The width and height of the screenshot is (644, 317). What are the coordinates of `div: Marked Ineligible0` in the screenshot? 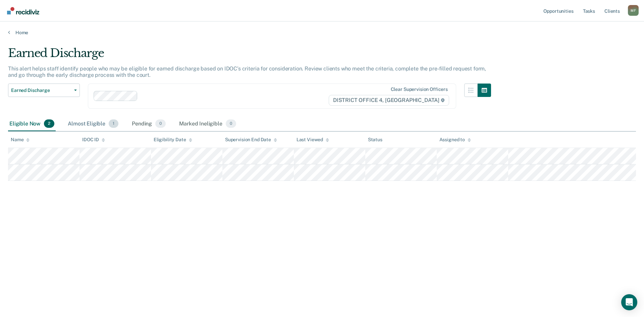 It's located at (208, 124).